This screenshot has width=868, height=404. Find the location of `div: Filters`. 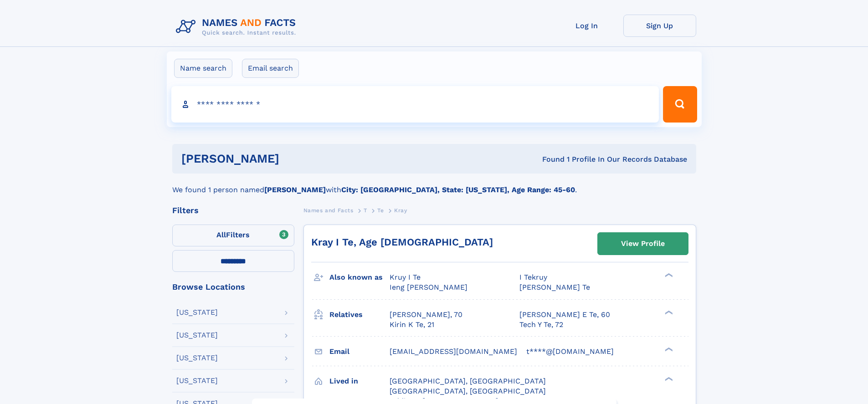

div: Filters is located at coordinates (233, 210).